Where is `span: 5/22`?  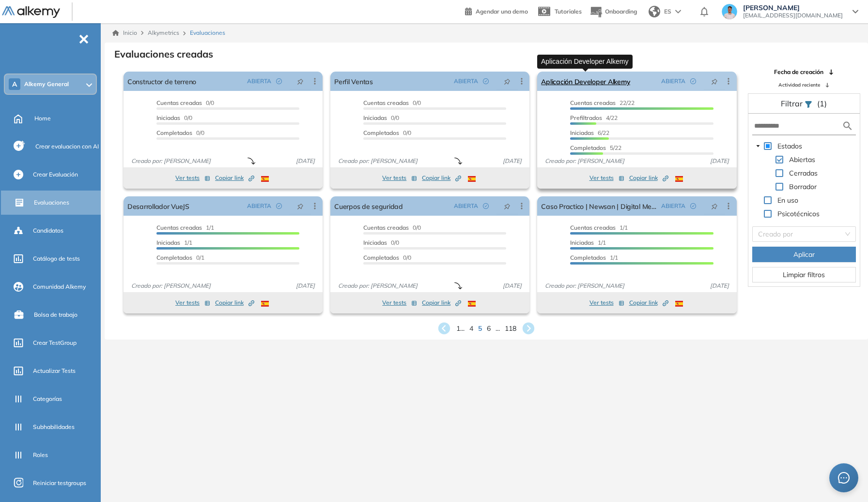 span: 5/22 is located at coordinates (596, 148).